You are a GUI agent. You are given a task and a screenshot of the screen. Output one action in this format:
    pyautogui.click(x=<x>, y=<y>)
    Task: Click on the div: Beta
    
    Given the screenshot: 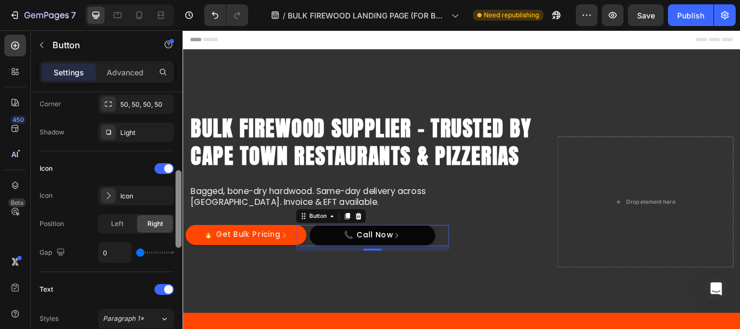 What is the action you would take?
    pyautogui.click(x=17, y=203)
    